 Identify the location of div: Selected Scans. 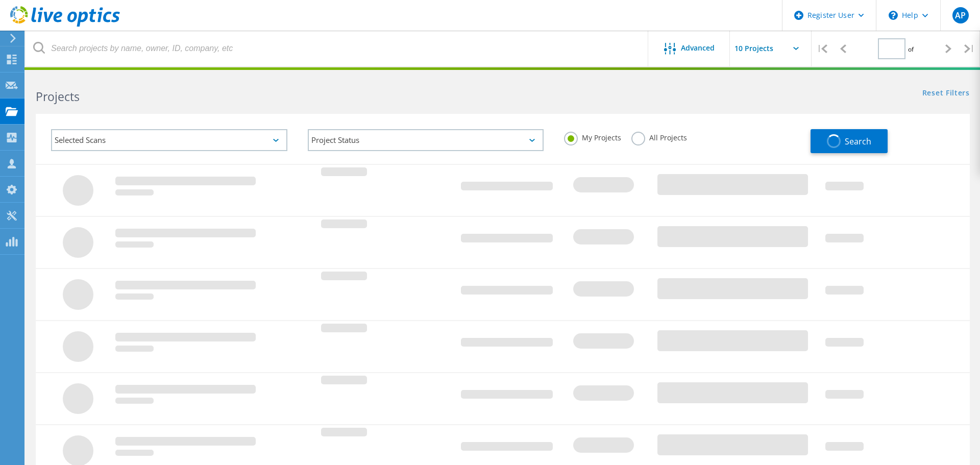
(169, 140).